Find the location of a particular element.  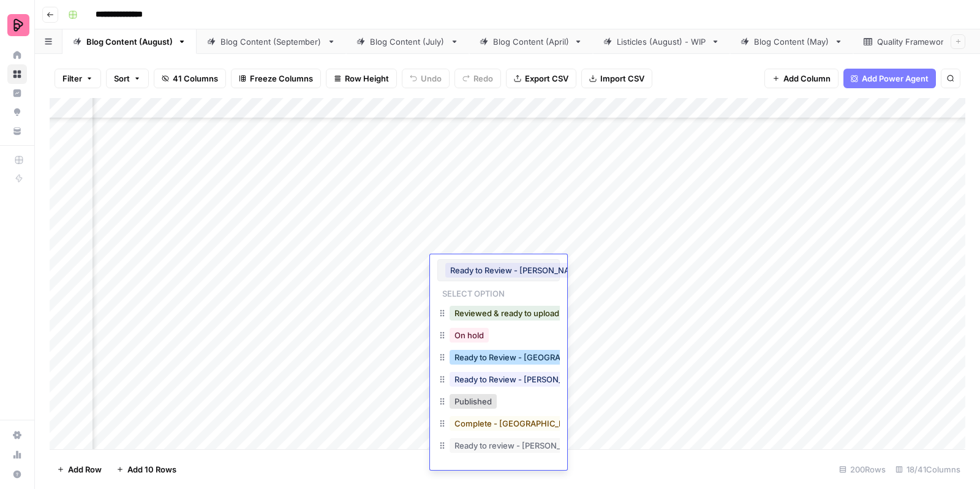

a: Your Data is located at coordinates (17, 131).